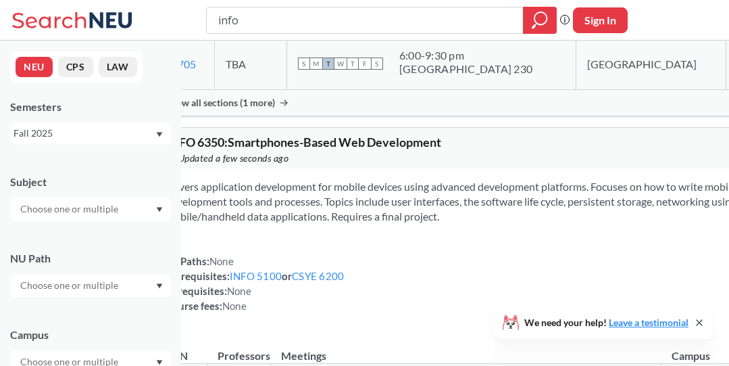  Describe the element at coordinates (118, 67) in the screenshot. I see `button: LAW` at that location.